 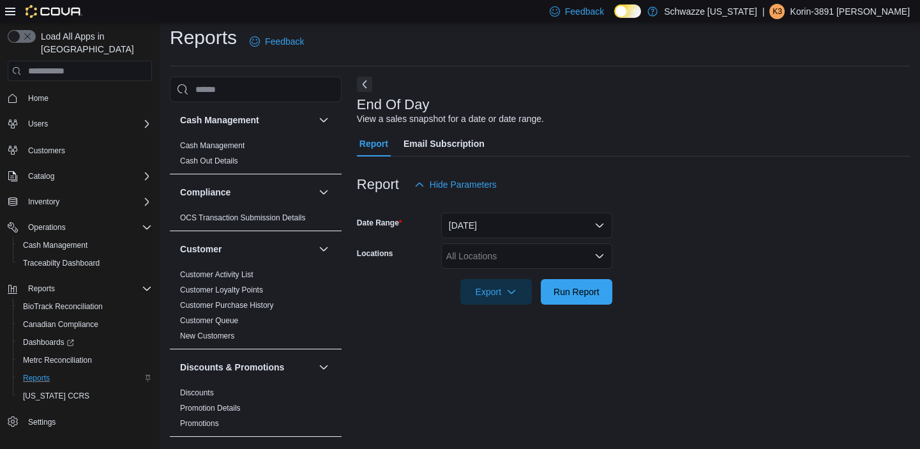 What do you see at coordinates (197, 392) in the screenshot?
I see `a: Discounts` at bounding box center [197, 392].